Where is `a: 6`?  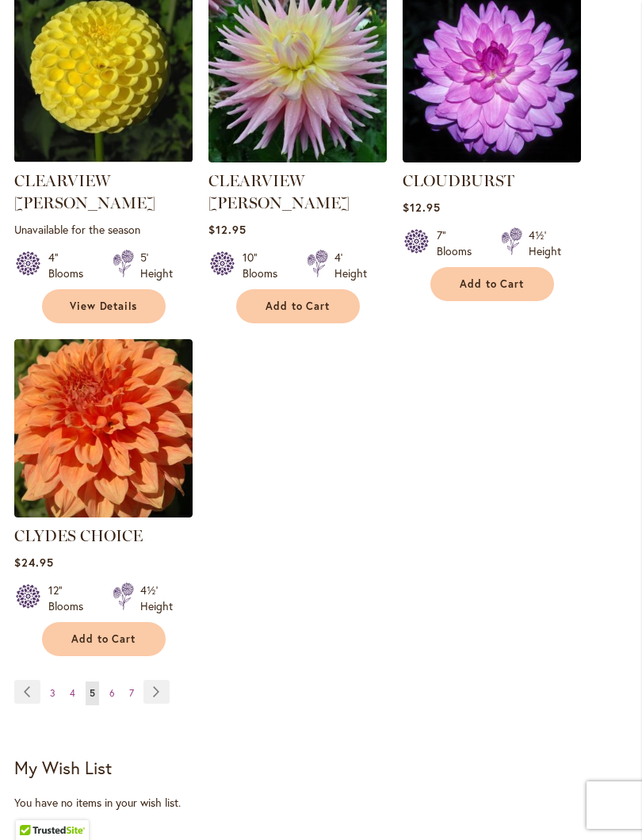 a: 6 is located at coordinates (112, 693).